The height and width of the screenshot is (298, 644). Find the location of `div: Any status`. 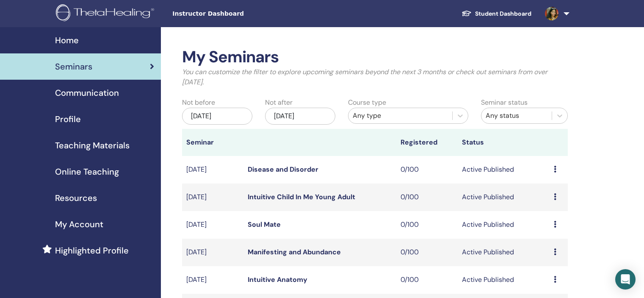

div: Any status is located at coordinates (516, 116).